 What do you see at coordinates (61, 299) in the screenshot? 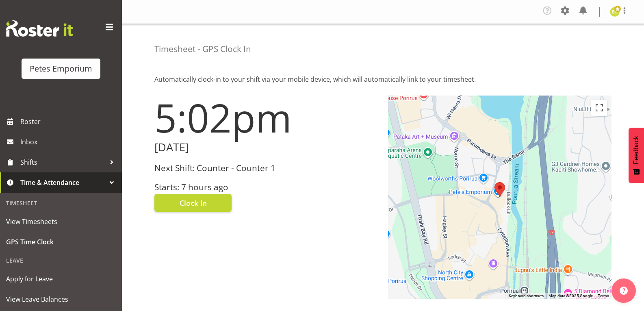
I see `span: View Leave Balances` at bounding box center [61, 299].